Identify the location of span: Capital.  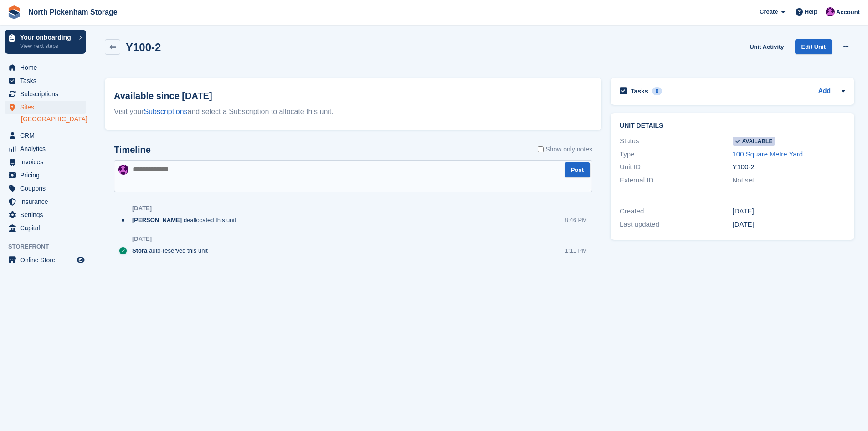
(47, 228).